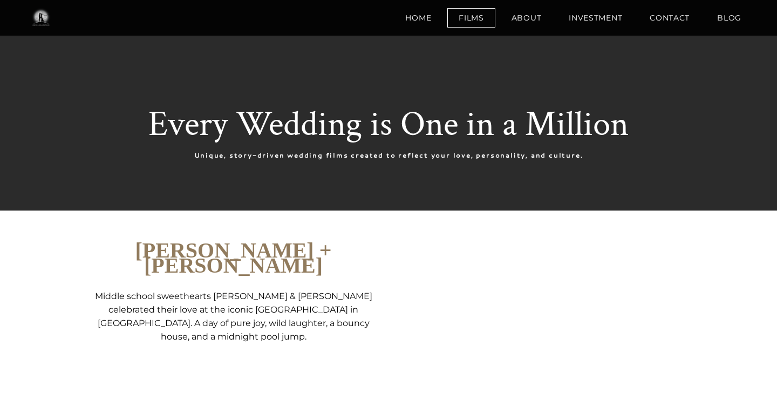 The width and height of the screenshot is (777, 420). Describe the element at coordinates (595, 18) in the screenshot. I see `a: Investment` at that location.